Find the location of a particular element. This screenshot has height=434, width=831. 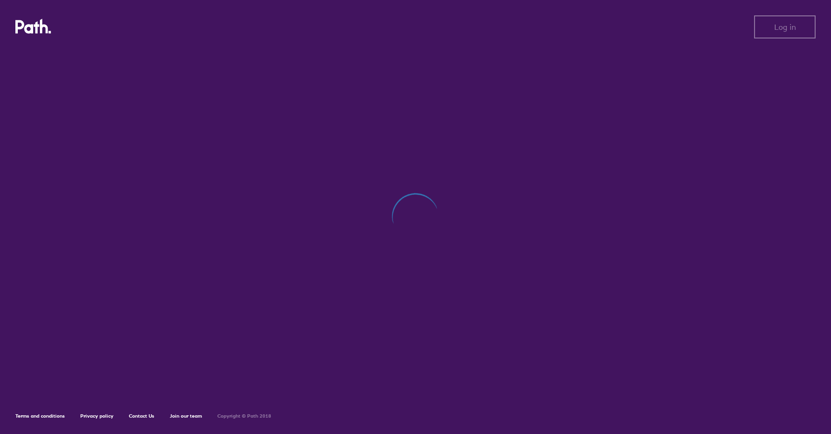

a: Contact Us is located at coordinates (141, 416).